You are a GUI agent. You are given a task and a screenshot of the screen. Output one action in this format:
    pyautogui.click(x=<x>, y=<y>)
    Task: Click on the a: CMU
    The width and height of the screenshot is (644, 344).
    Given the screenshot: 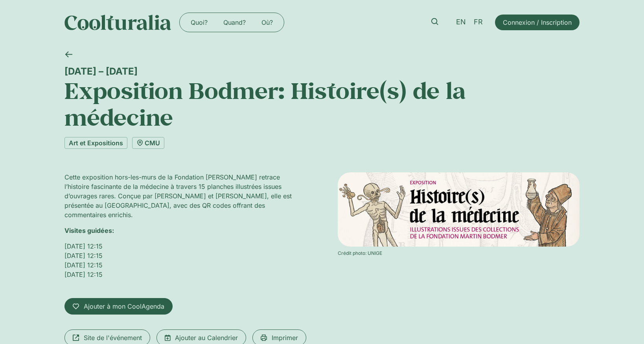 What is the action you would take?
    pyautogui.click(x=148, y=143)
    